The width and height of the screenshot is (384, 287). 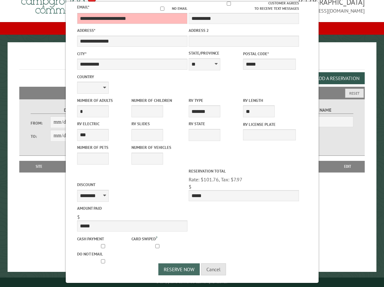 What do you see at coordinates (104, 147) in the screenshot?
I see `label: Number of Pets` at bounding box center [104, 147].